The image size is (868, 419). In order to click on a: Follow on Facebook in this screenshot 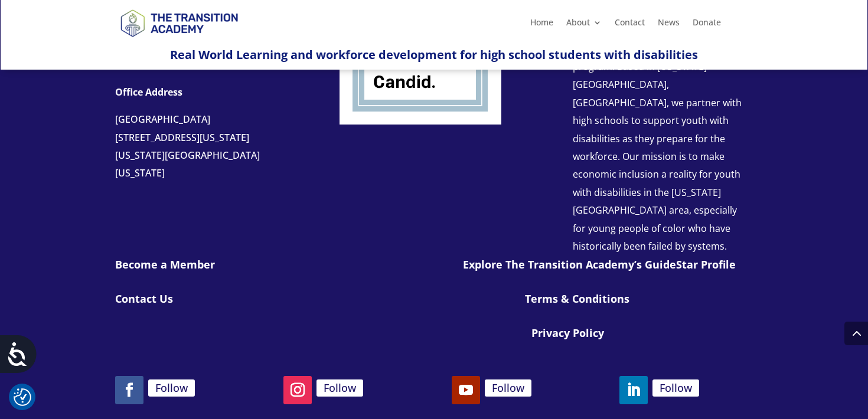, I will do `click(129, 390)`.